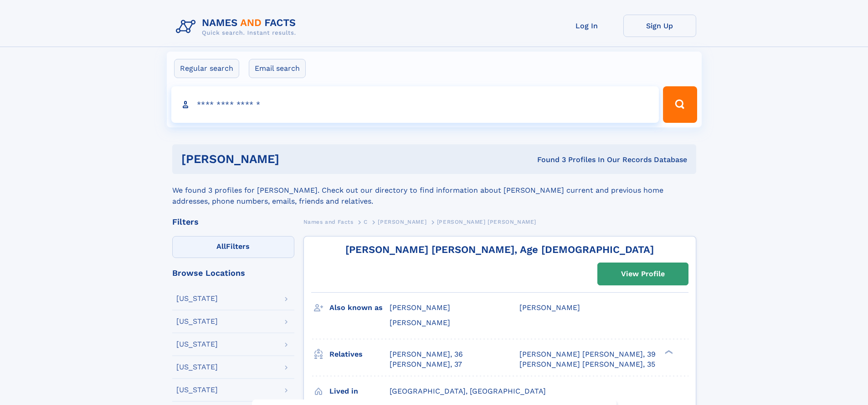  What do you see at coordinates (329, 221) in the screenshot?
I see `a: Names and Facts` at bounding box center [329, 221].